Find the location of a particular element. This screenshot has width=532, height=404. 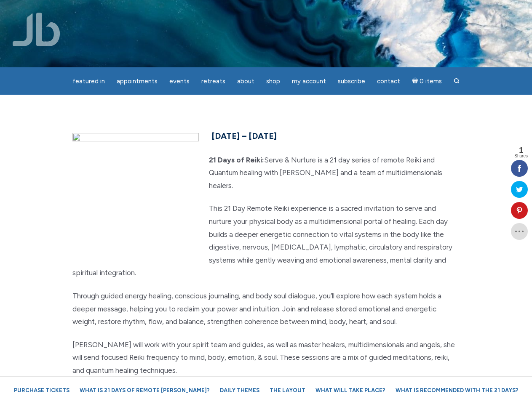

a: Shop is located at coordinates (273, 81).